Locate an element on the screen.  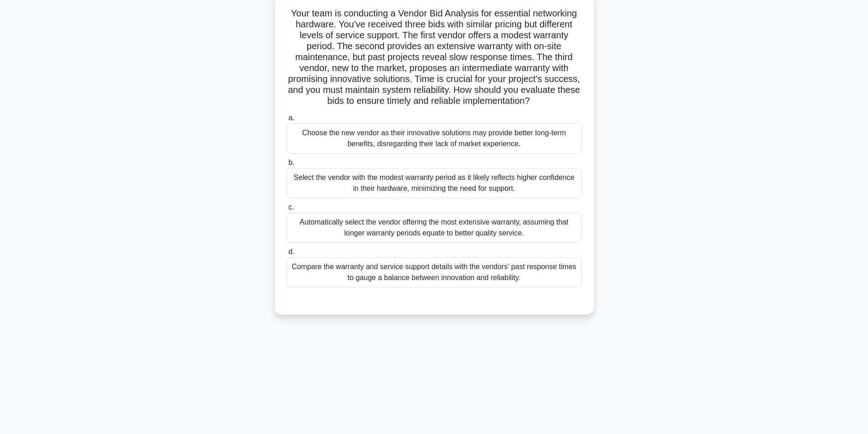
div: Choose the new vendor as their innovative solutions may provide better long-term benefits, disreg... is located at coordinates (434, 138).